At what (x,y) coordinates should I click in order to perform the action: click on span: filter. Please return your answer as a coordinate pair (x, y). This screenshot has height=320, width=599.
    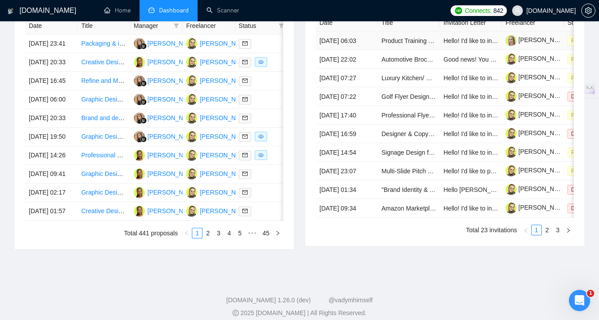
    Looking at the image, I should click on (176, 26).